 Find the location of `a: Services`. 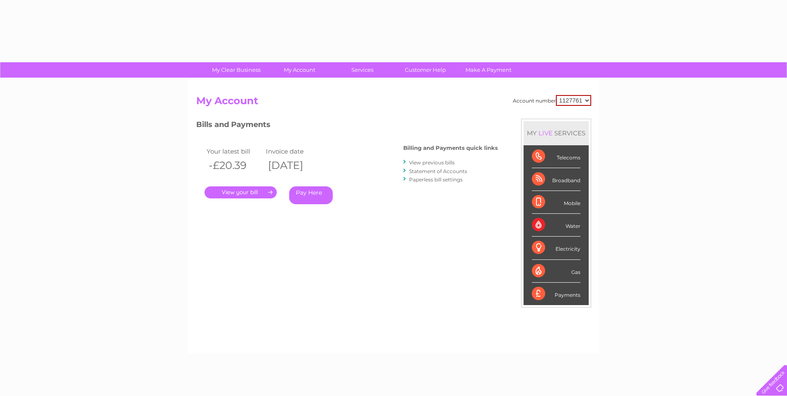

a: Services is located at coordinates (362, 70).